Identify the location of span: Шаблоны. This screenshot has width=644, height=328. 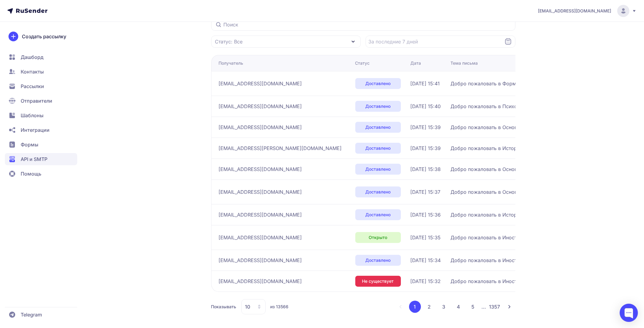
(32, 115).